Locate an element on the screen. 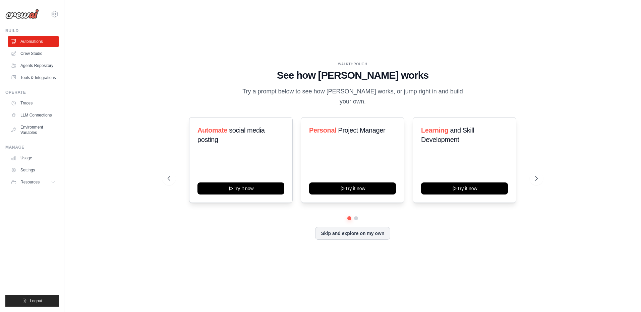  a: Tools & Integrations is located at coordinates (33, 78).